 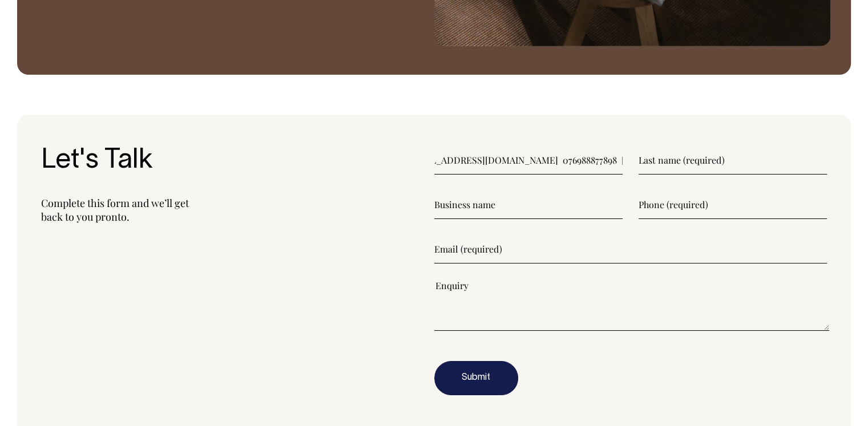 I want to click on p: Complete this form and we’ll get back to you pronto., so click(x=237, y=210).